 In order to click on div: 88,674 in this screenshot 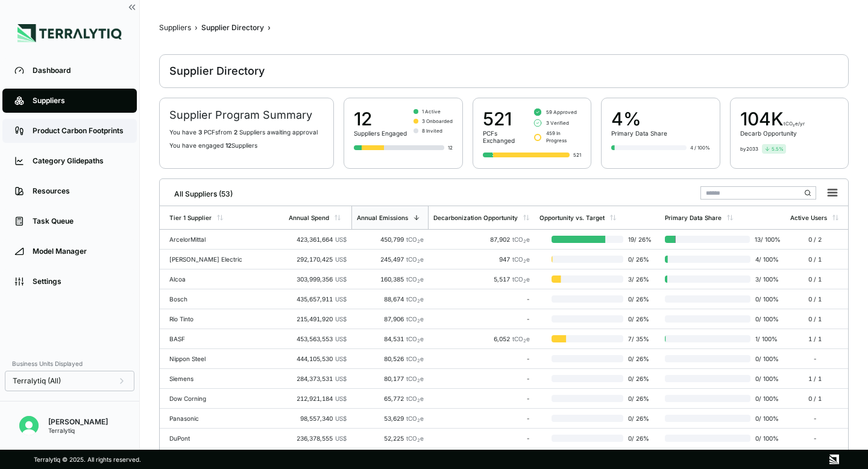, I will do `click(390, 299)`.